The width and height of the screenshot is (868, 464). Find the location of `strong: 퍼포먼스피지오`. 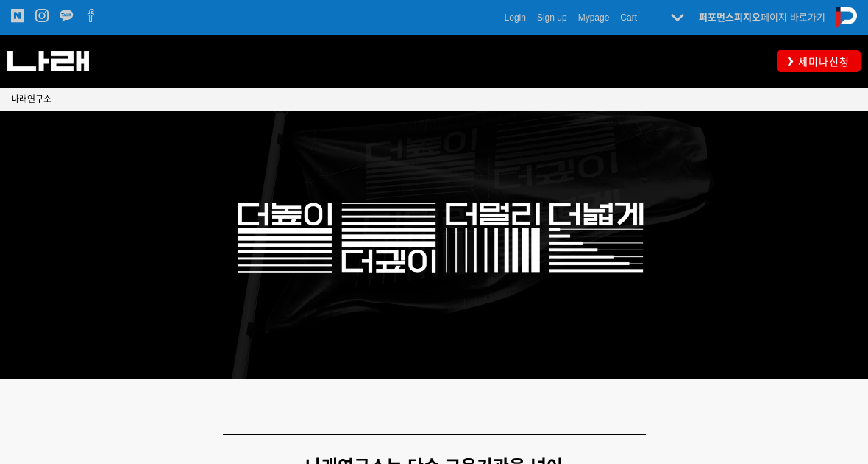

strong: 퍼포먼스피지오 is located at coordinates (730, 17).